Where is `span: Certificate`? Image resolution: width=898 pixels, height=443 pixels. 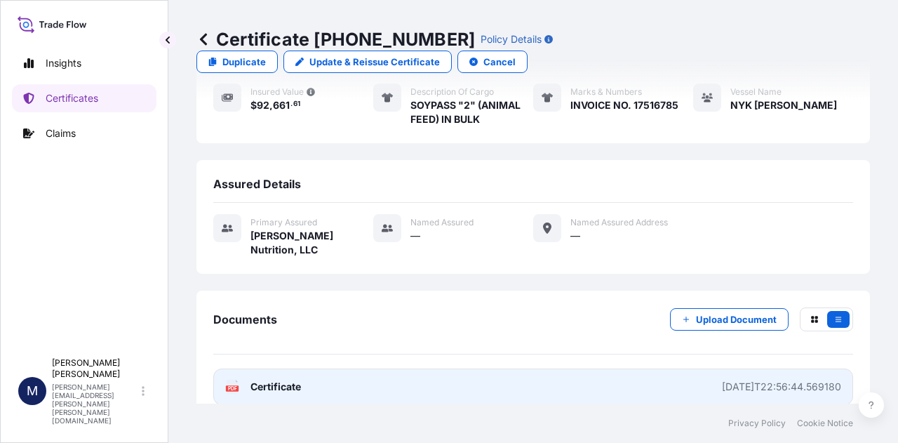 span: Certificate is located at coordinates (276, 386).